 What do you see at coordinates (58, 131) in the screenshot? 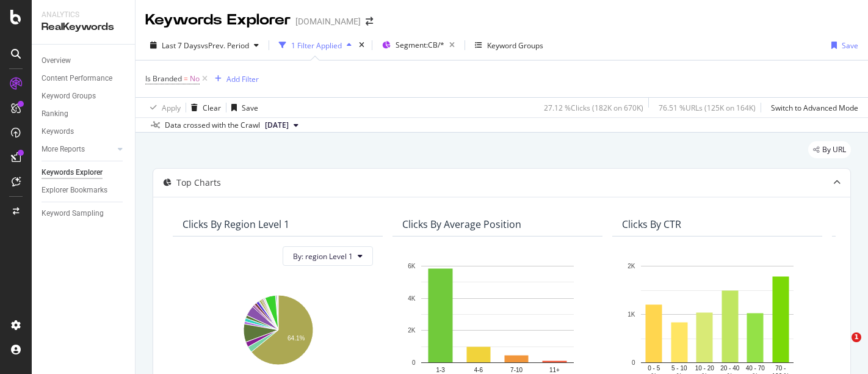
I see `div: Keywords` at bounding box center [58, 131].